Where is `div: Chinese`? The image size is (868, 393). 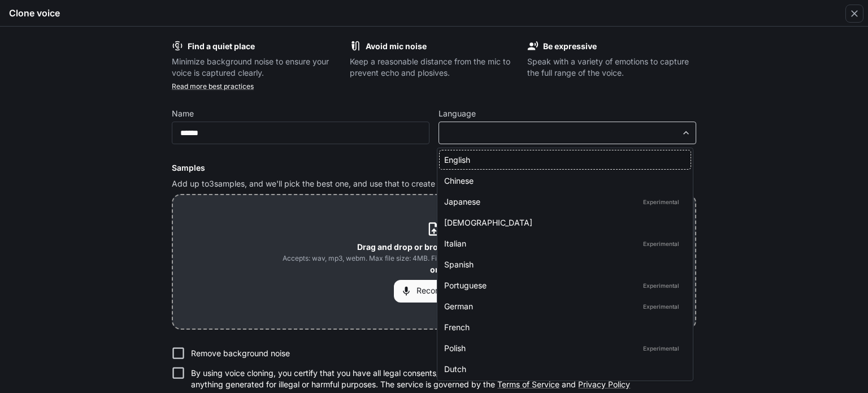 div: Chinese is located at coordinates (563, 180).